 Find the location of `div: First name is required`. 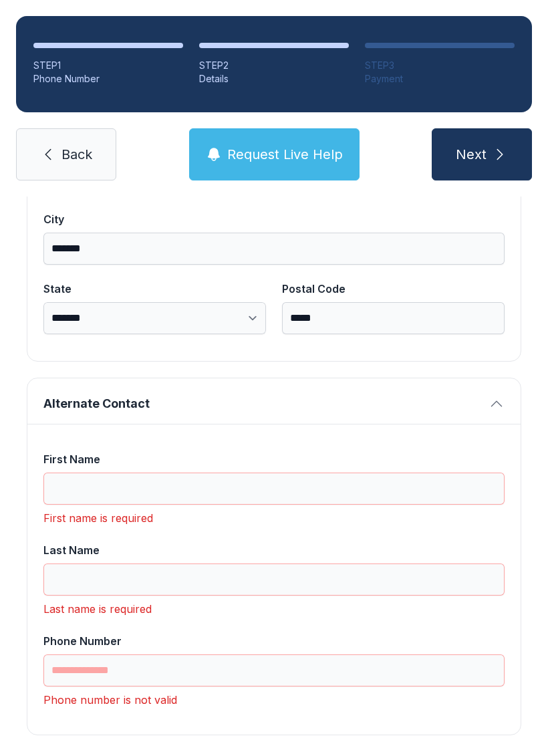

div: First name is required is located at coordinates (274, 518).